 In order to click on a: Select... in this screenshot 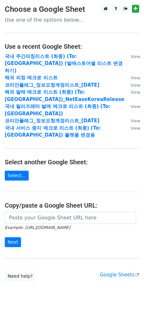, I will do `click(17, 176)`.